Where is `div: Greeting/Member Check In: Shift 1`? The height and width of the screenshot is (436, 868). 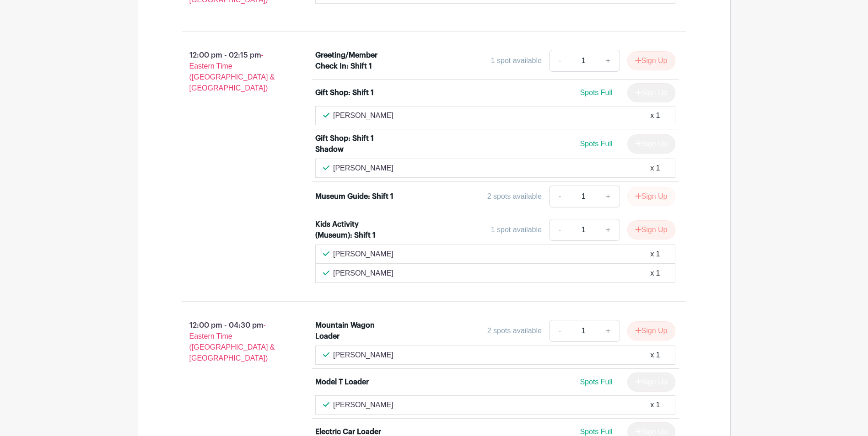 div: Greeting/Member Check In: Shift 1 is located at coordinates (355, 61).